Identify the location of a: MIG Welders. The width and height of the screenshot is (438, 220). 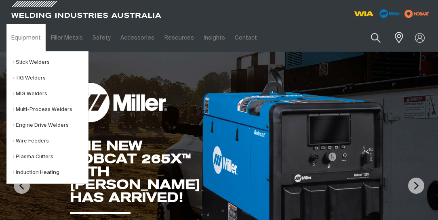
(50, 94).